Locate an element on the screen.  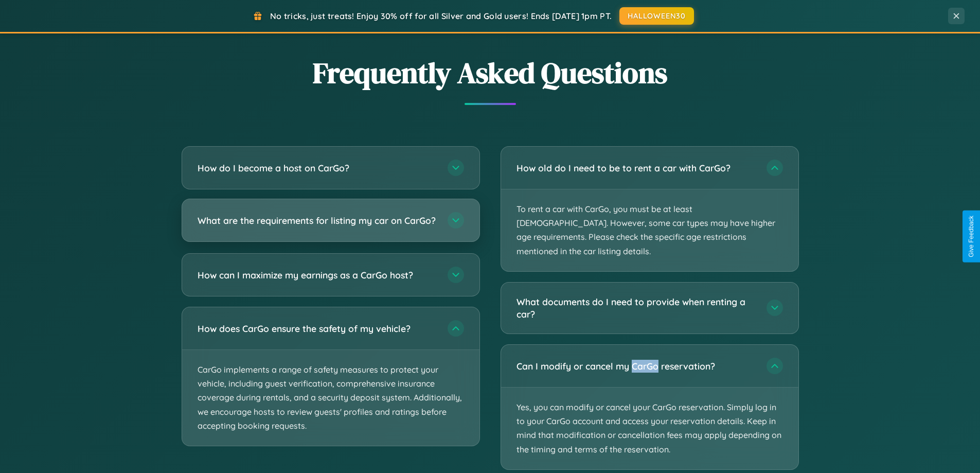
h3: How old do I need to be to rent a car with CarGo? is located at coordinates (636, 168).